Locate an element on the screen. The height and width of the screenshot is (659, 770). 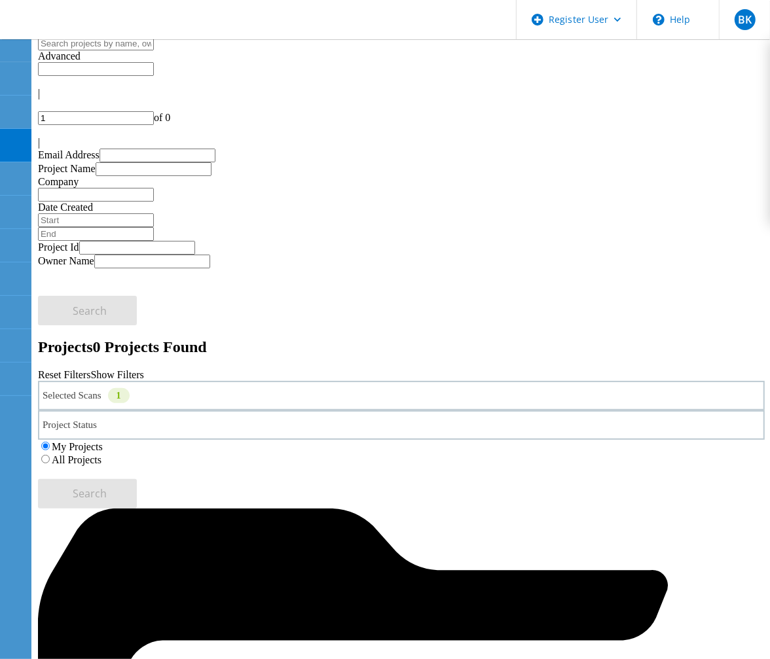
label: Date Created is located at coordinates (65, 207).